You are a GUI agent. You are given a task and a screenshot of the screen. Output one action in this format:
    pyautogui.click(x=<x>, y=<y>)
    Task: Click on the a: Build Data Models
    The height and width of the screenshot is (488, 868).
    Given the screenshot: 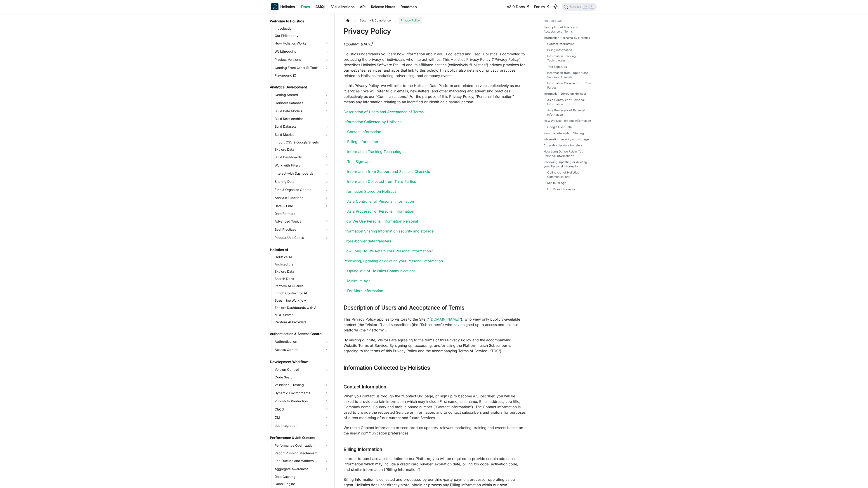 What is the action you would take?
    pyautogui.click(x=302, y=111)
    